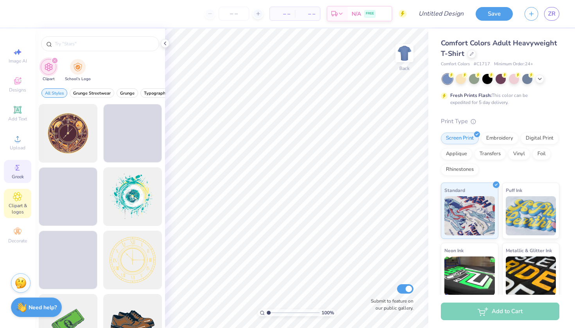 Image resolution: width=575 pixels, height=328 pixels. I want to click on span: Upload, so click(18, 148).